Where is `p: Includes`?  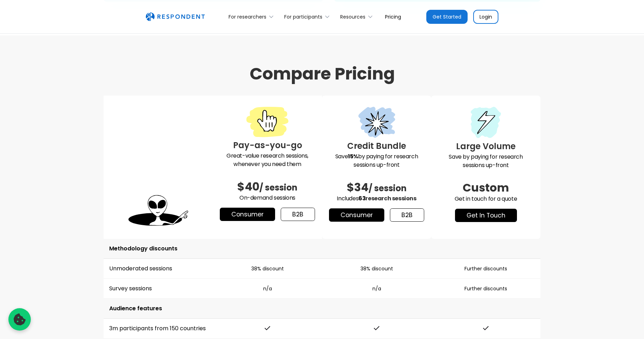 p: Includes is located at coordinates (377, 199).